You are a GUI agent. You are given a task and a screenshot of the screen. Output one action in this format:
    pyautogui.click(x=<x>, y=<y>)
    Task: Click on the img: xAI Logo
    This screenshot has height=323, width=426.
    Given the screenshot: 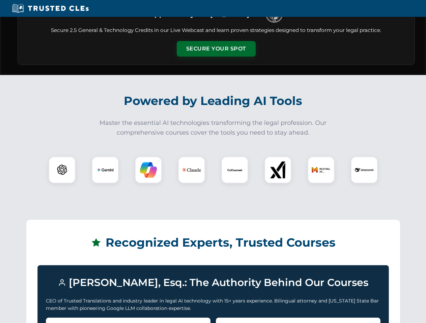 What is the action you would take?
    pyautogui.click(x=278, y=170)
    